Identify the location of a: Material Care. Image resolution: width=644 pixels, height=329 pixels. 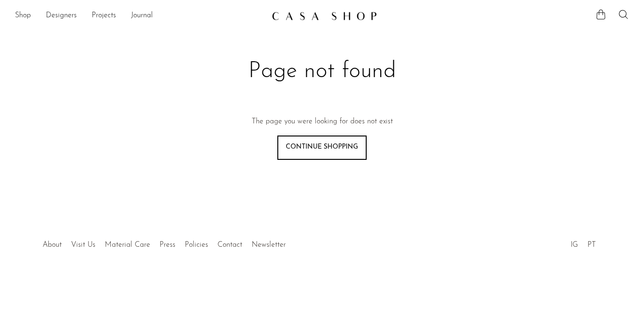
(127, 245).